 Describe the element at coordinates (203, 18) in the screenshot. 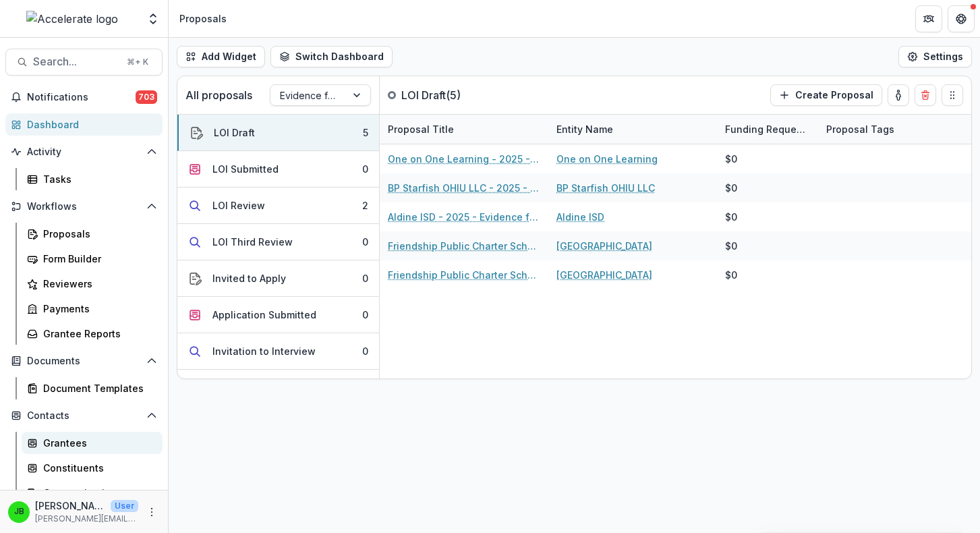

I see `nav: breadcrumb` at that location.